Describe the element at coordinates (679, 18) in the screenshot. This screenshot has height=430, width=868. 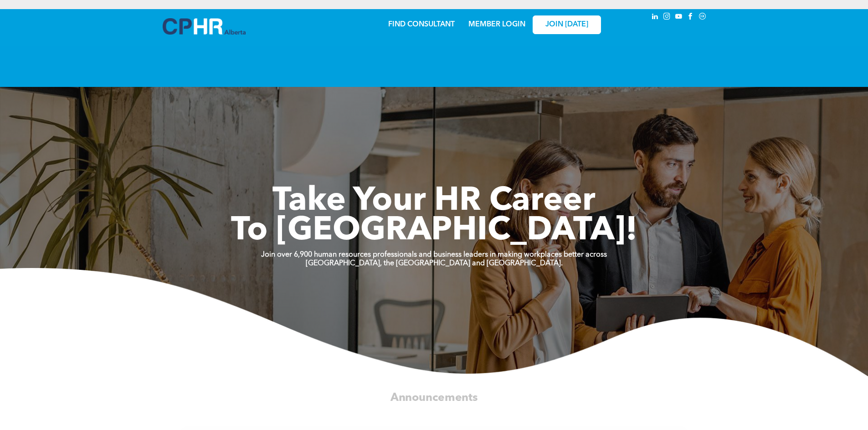
I see `a: youtube` at that location.